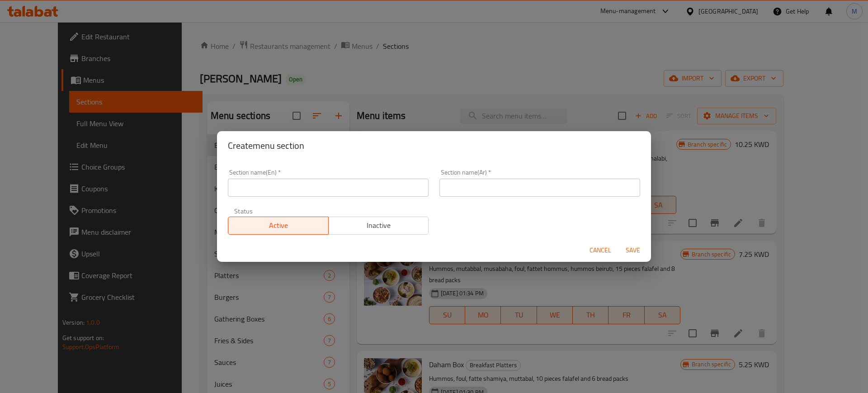  I want to click on input: Please enter section name(ar), so click(540, 188).